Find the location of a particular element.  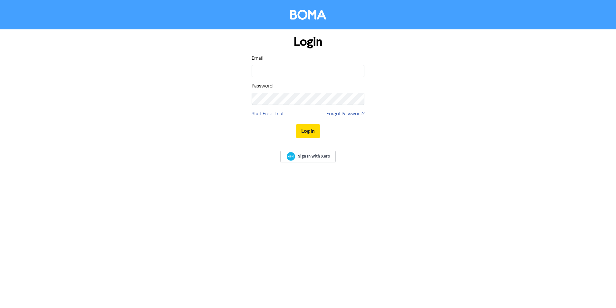

a: Start Free Trial is located at coordinates (268, 114).